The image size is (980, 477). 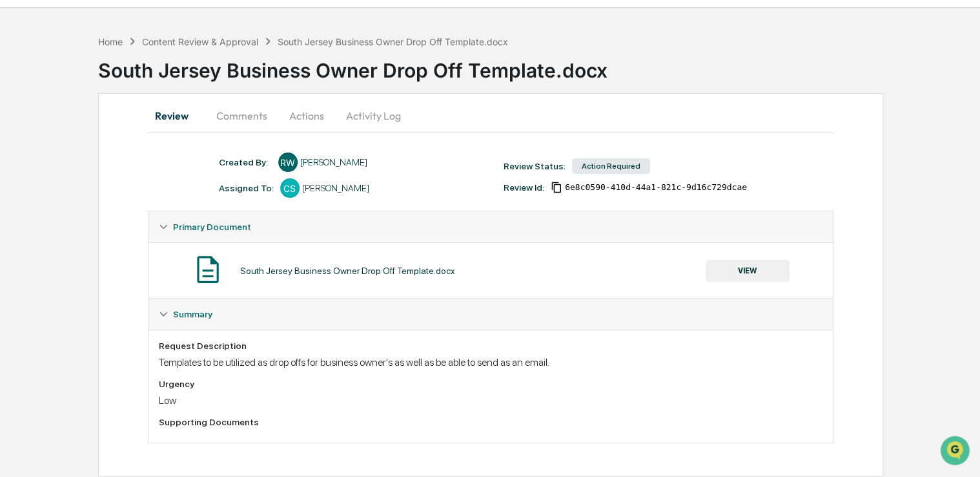 I want to click on div: RW, so click(x=289, y=162).